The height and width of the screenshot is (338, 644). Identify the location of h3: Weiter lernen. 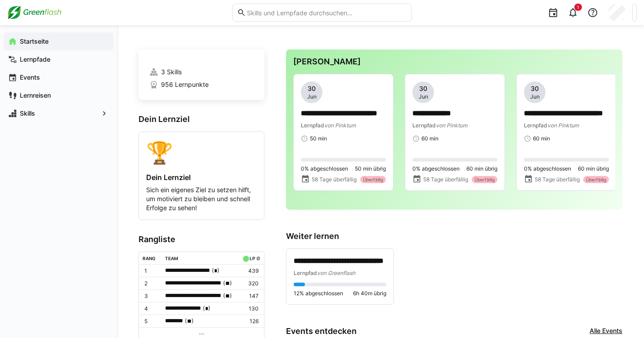
(455, 236).